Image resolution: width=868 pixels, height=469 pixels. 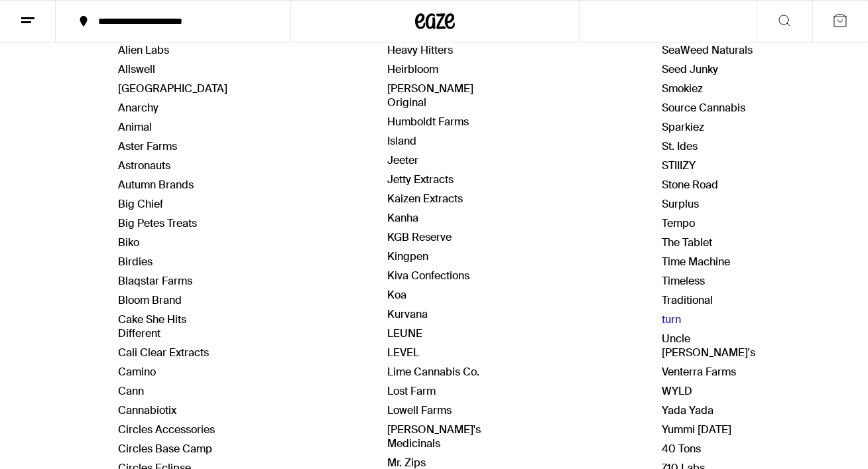 What do you see at coordinates (138, 69) in the screenshot?
I see `a: Allswell` at bounding box center [138, 69].